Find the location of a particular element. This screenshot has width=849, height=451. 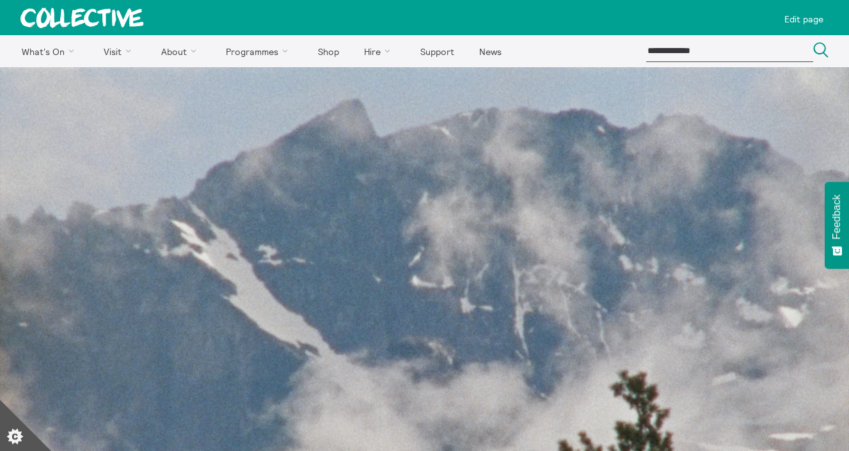

a: Hire is located at coordinates (380, 51).